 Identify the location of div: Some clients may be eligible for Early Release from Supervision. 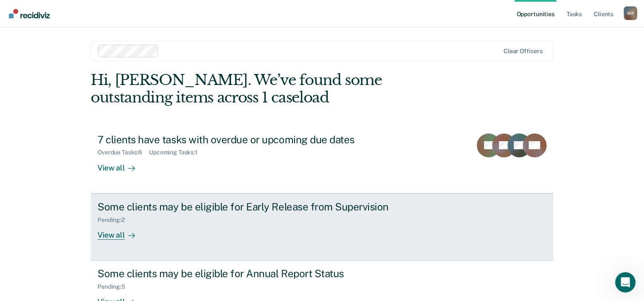
(247, 207).